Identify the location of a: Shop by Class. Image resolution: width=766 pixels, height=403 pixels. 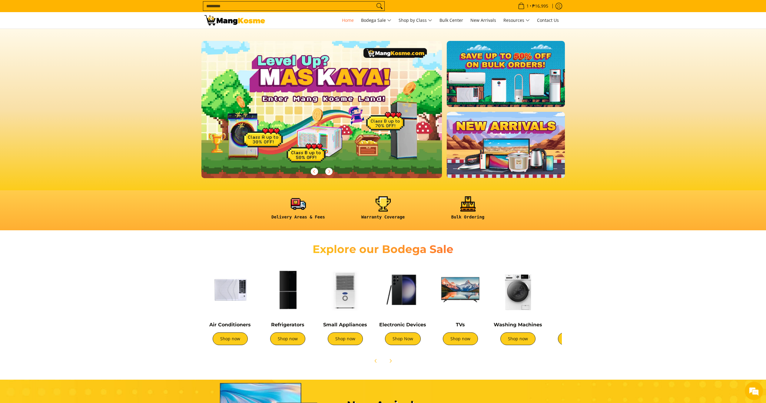
(415, 20).